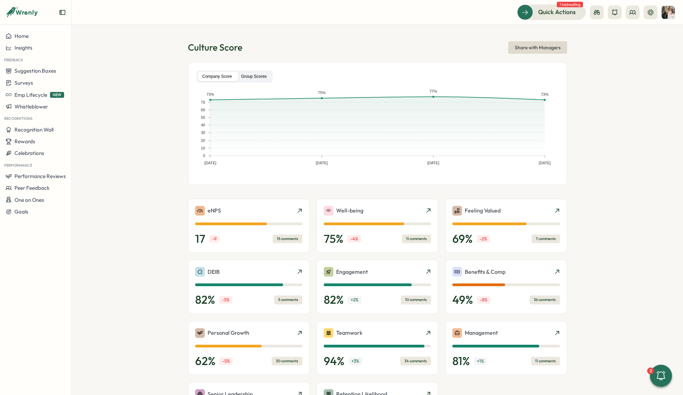  What do you see at coordinates (203, 148) in the screenshot?
I see `text: 10` at bounding box center [203, 148].